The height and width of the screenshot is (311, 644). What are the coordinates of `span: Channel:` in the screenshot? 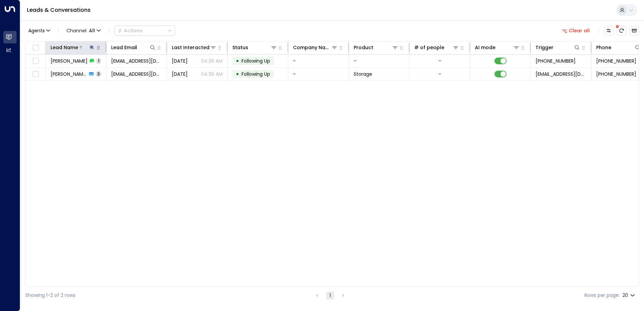 It's located at (84, 31).